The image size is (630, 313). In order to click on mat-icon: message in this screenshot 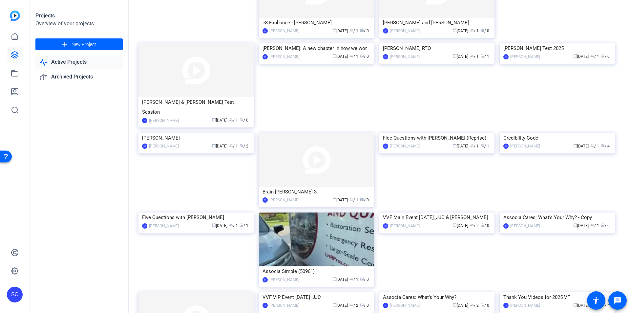, I will do `click(617, 300)`.